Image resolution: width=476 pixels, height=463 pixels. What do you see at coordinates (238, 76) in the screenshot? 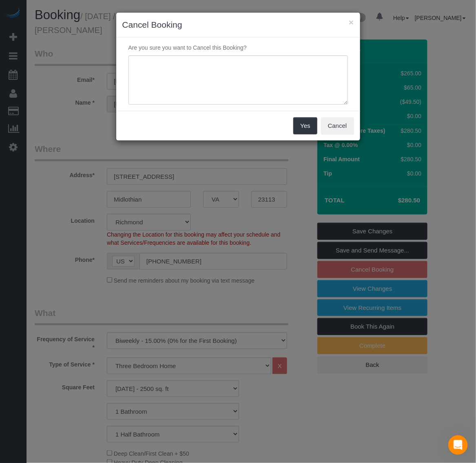
I see `sui-modal: Cancel Booking` at bounding box center [238, 76].